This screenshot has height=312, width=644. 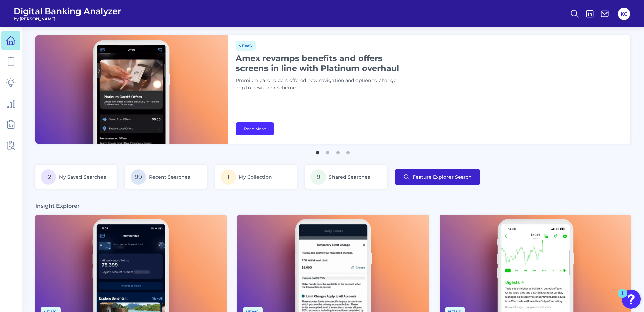 What do you see at coordinates (320, 63) in the screenshot?
I see `h1: Amex revamps benefits and offers screens in line with Platinum overhaul` at bounding box center [320, 63].